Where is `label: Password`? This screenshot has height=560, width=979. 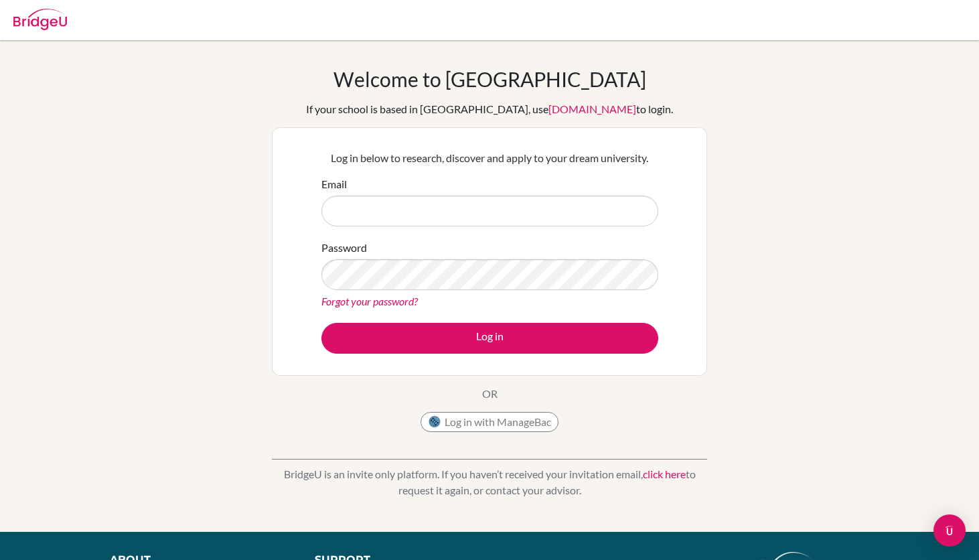
label: Password is located at coordinates (344, 248).